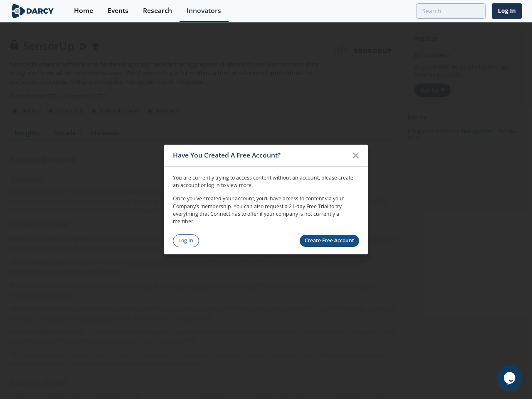  Describe the element at coordinates (32, 11) in the screenshot. I see `img: logo-wide.svg` at that location.